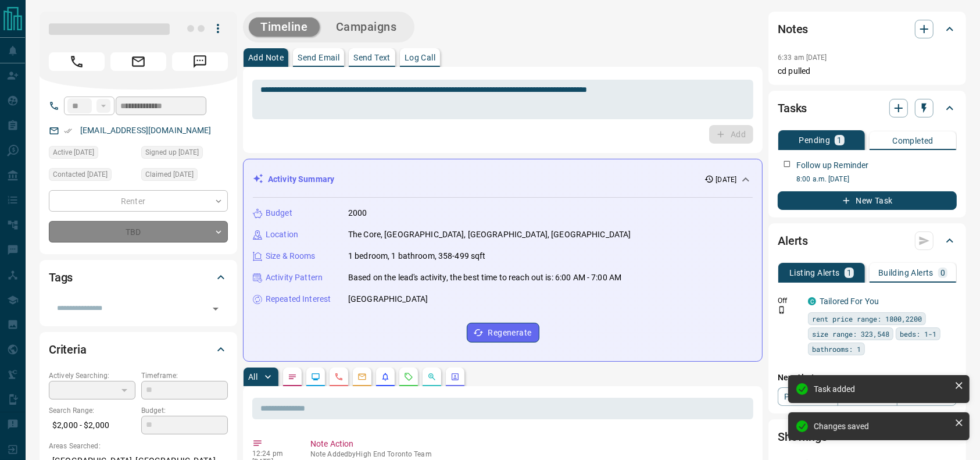  Describe the element at coordinates (912, 141) in the screenshot. I see `p: Completed` at that location.